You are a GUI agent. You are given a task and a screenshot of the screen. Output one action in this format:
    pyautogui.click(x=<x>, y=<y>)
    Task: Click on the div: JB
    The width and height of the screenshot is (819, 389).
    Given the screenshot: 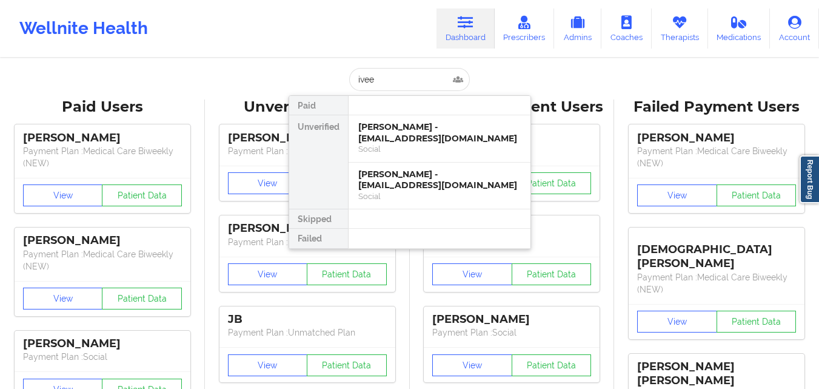 What is the action you would take?
    pyautogui.click(x=307, y=319)
    